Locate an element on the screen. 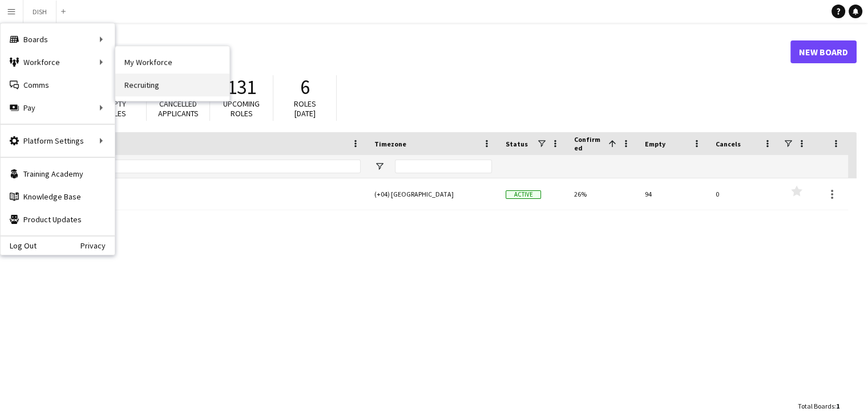 The width and height of the screenshot is (868, 416). div: 0 is located at coordinates (744, 194).